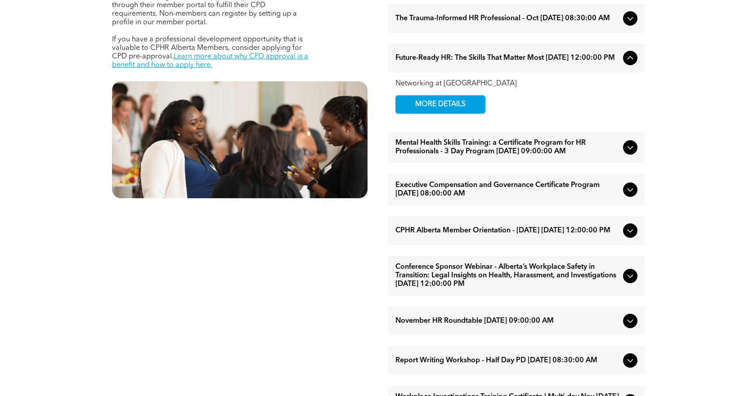 This screenshot has width=749, height=396. Describe the element at coordinates (207, 48) in the screenshot. I see `span: If you have a professional development opportunity that is valuable to CPHR Alberta Members, cons...` at that location.